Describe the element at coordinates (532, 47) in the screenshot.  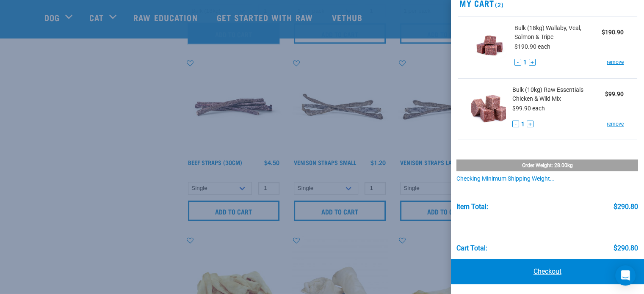
I see `span: $190.90 each` at that location.